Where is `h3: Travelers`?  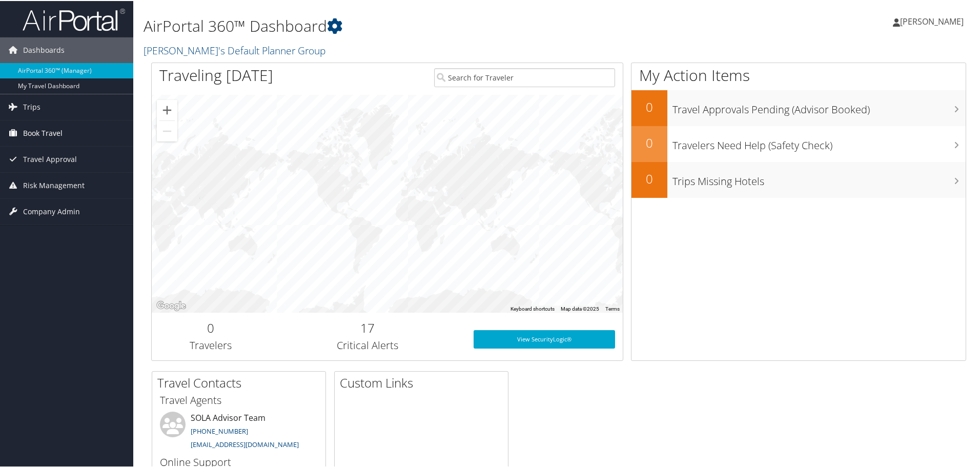 h3: Travelers is located at coordinates (210, 345).